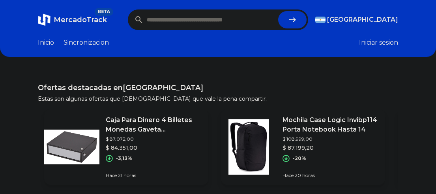 The image size is (436, 194). Describe the element at coordinates (80, 20) in the screenshot. I see `span: MercadoTrack` at that location.